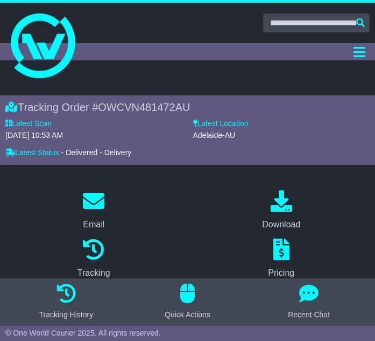  Describe the element at coordinates (94, 210) in the screenshot. I see `a: Email` at that location.